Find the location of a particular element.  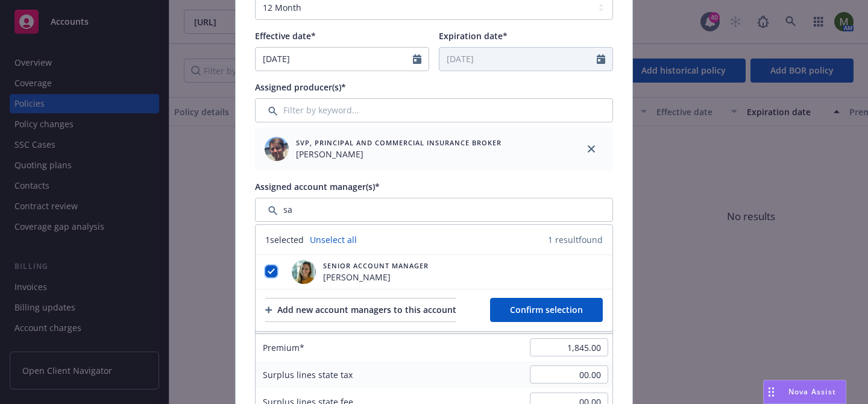

span: 1 result found is located at coordinates (575, 239).